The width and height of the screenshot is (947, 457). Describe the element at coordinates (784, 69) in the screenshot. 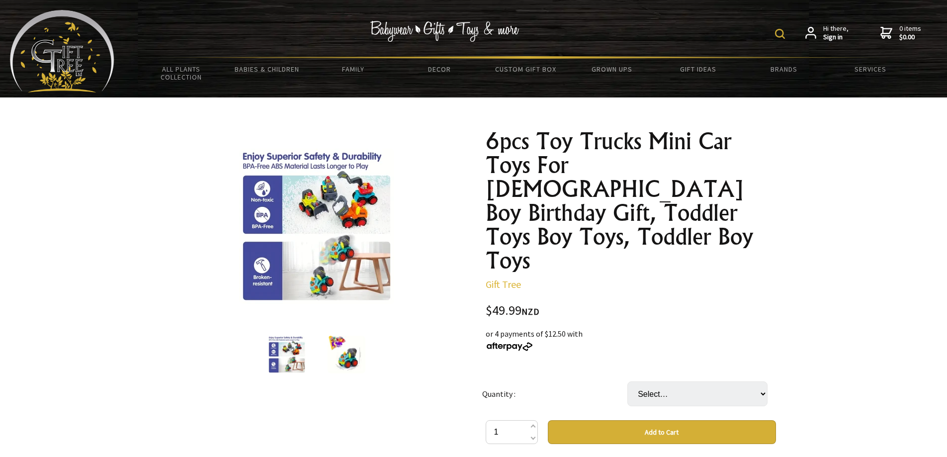

I see `a: Brands` at that location.